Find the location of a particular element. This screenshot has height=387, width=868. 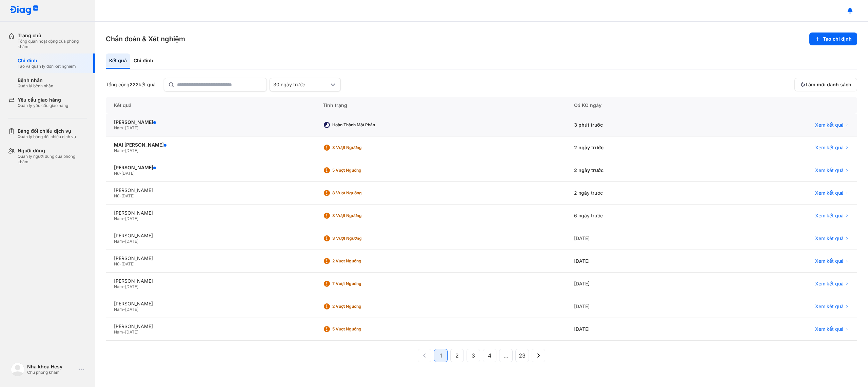

div: Quản lý bệnh nhân is located at coordinates (36, 86).